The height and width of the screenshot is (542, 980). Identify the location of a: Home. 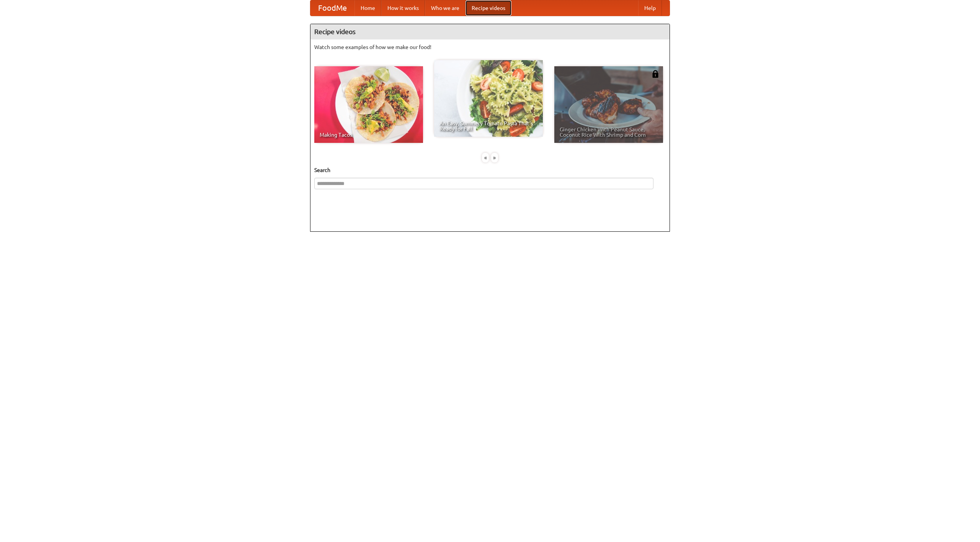
(368, 8).